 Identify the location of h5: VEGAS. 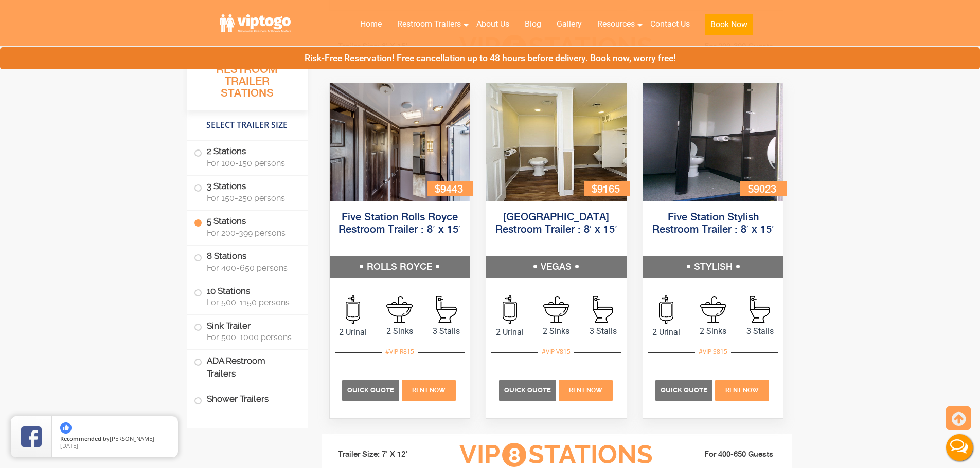
(556, 268).